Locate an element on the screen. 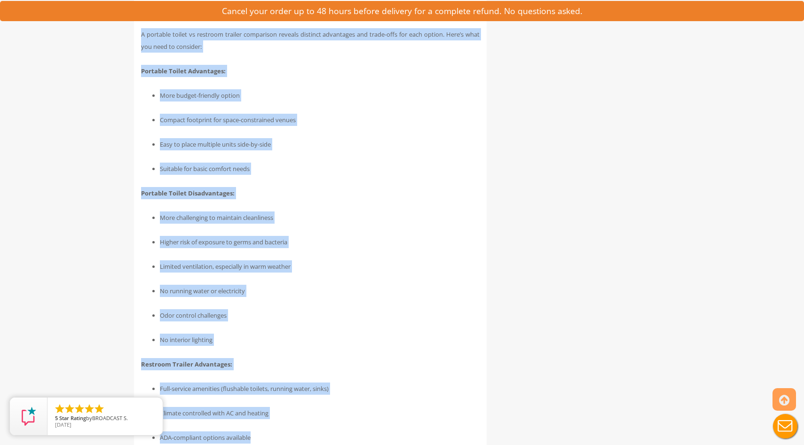 This screenshot has width=804, height=445. li: More budget-friendly option is located at coordinates (320, 95).